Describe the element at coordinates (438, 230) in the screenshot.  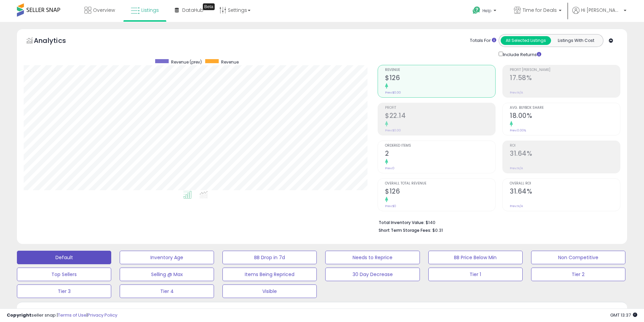
I see `span: $0.31` at that location.